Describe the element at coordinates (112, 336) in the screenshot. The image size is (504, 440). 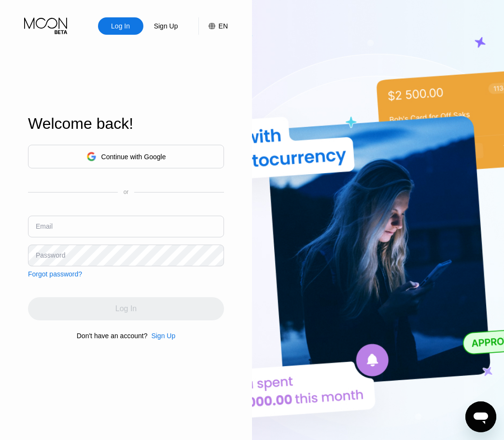
I see `div: Don't have an account?` at that location.